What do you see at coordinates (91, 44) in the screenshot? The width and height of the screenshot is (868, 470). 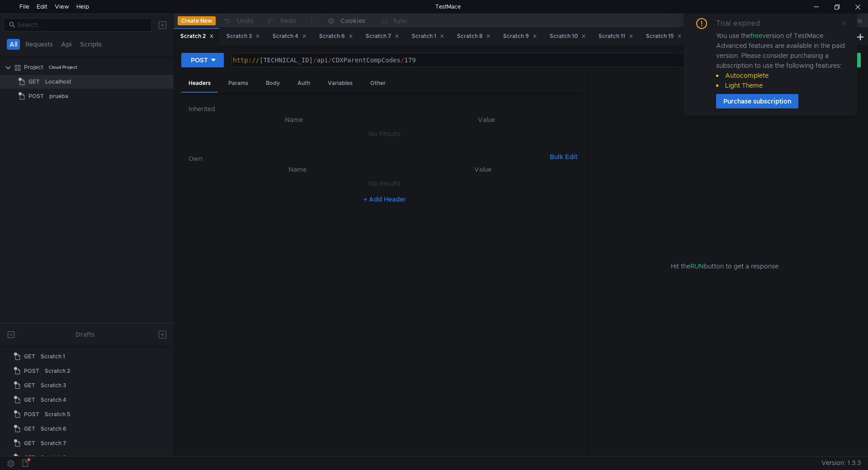 I see `button: Scripts` at bounding box center [91, 44].